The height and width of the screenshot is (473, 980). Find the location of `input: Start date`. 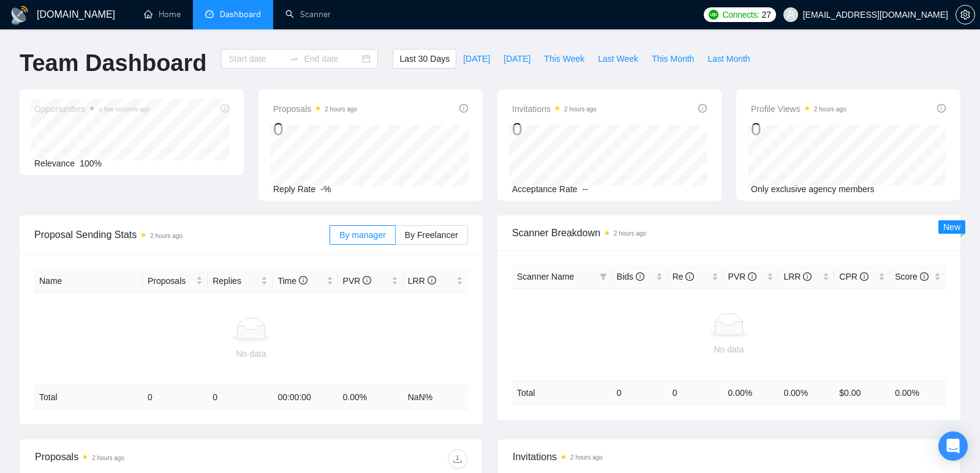

input: Start date is located at coordinates (256, 59).